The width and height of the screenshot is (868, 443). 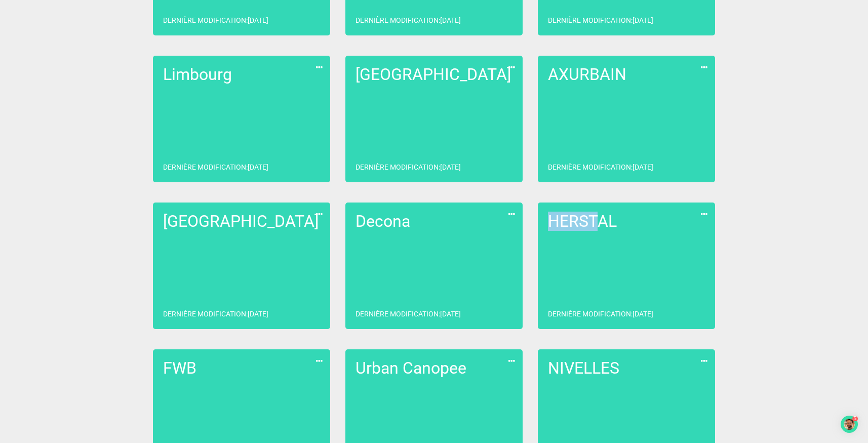 What do you see at coordinates (241, 368) in the screenshot?
I see `h2: FWB` at bounding box center [241, 368].